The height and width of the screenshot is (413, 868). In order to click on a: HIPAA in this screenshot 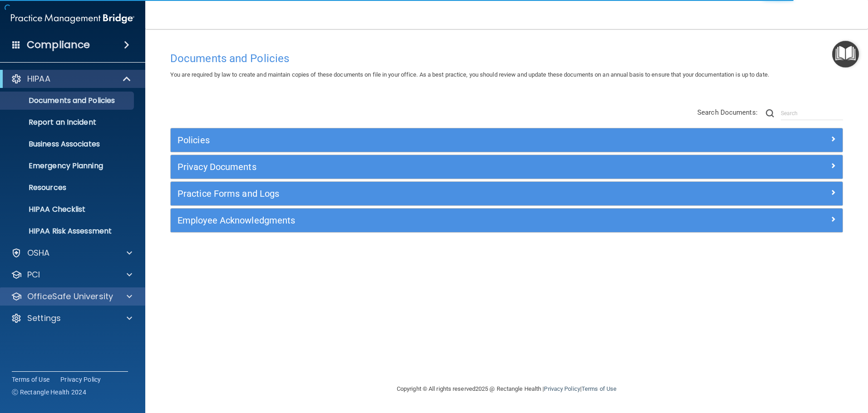, I will do `click(71, 79)`.